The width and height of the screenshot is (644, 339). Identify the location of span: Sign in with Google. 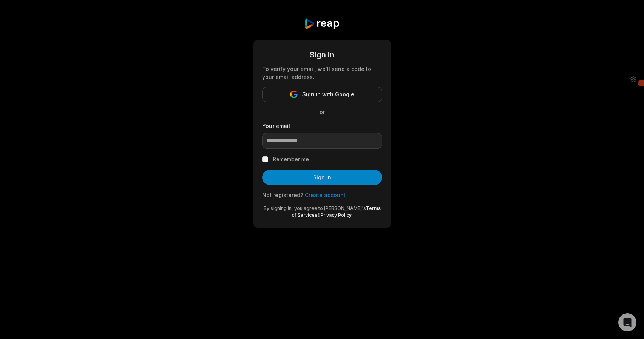
(328, 94).